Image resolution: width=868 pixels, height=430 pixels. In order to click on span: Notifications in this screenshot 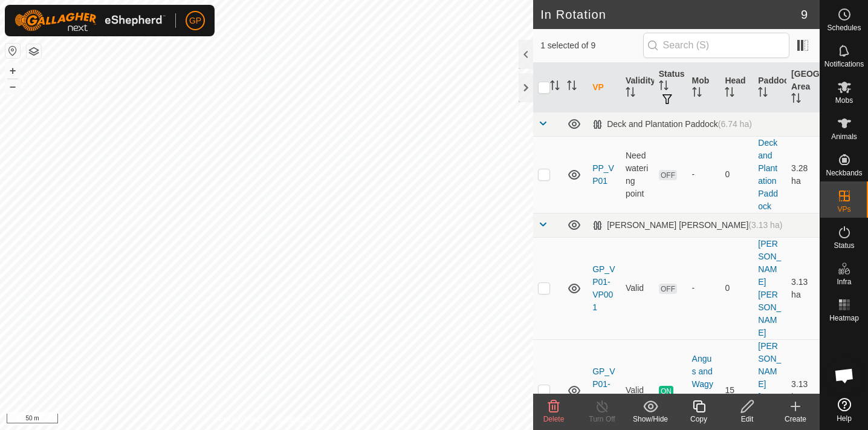, I will do `click(844, 64)`.